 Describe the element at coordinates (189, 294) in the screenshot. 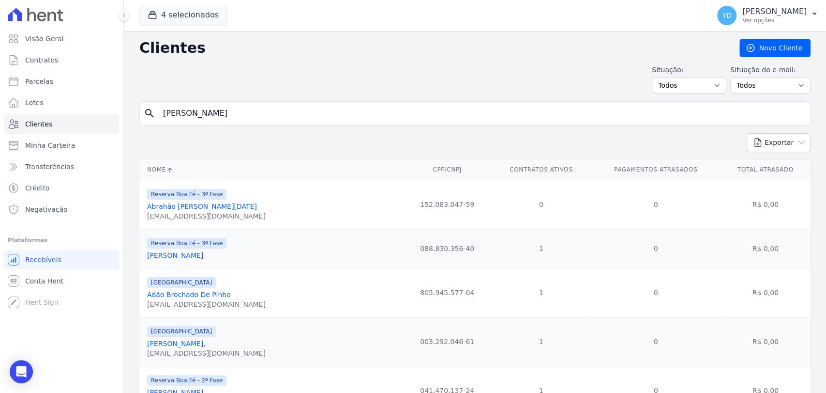

I see `a: Adão Brochado De Pinho` at that location.